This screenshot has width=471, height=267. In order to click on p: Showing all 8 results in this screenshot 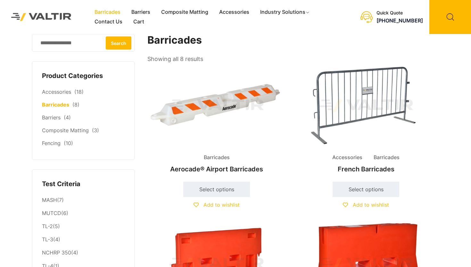, I will do `click(175, 59)`.